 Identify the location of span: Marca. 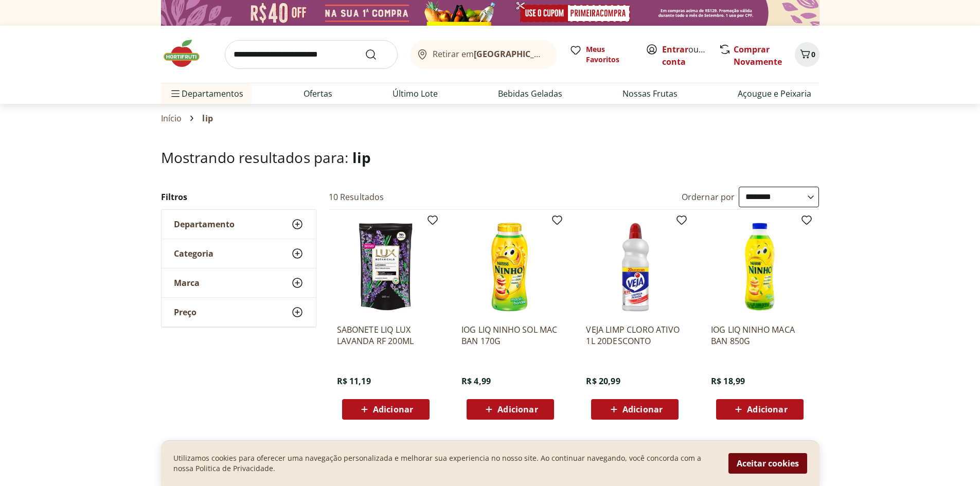
(187, 283).